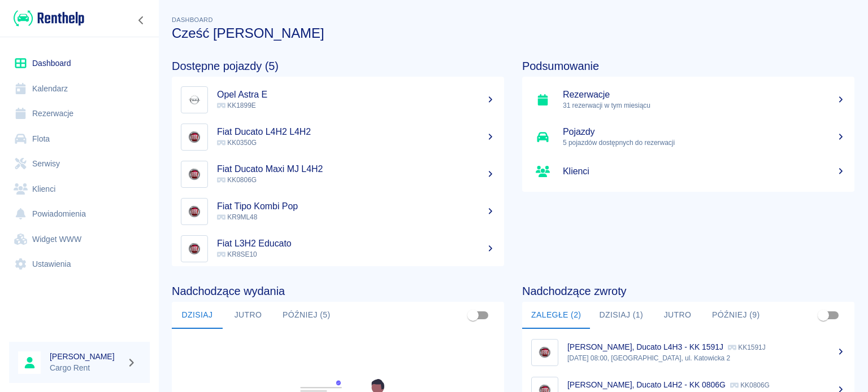 The width and height of the screenshot is (868, 392). I want to click on span: KR9ML48, so click(237, 218).